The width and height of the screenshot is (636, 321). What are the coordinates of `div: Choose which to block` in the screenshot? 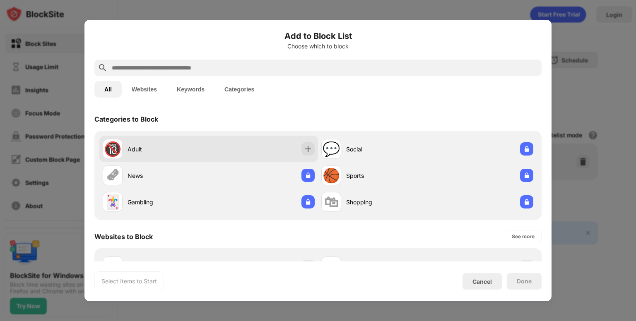 It's located at (318, 46).